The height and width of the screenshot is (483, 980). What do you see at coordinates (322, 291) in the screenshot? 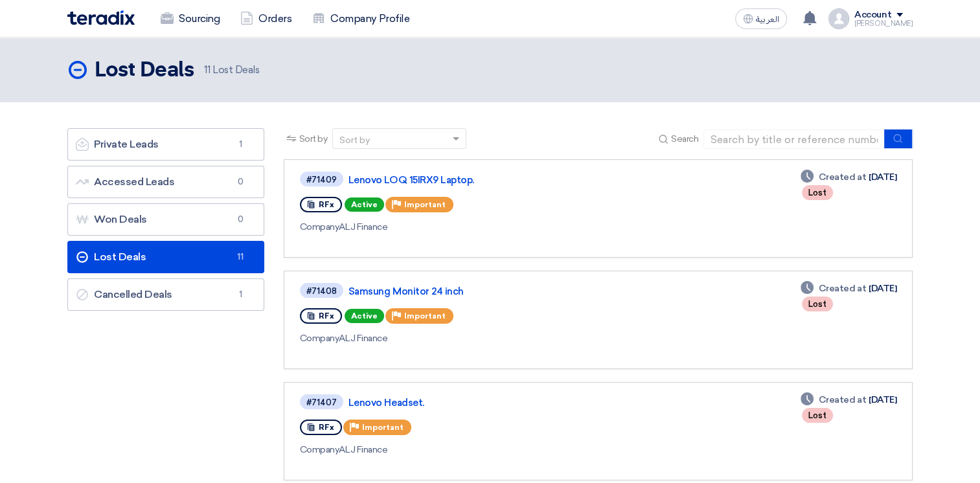
I see `div: #71408` at bounding box center [322, 291].